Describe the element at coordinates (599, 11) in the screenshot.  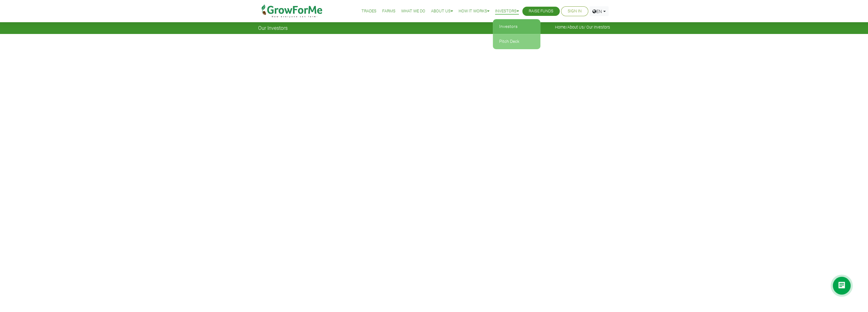
I see `a: EN` at that location.